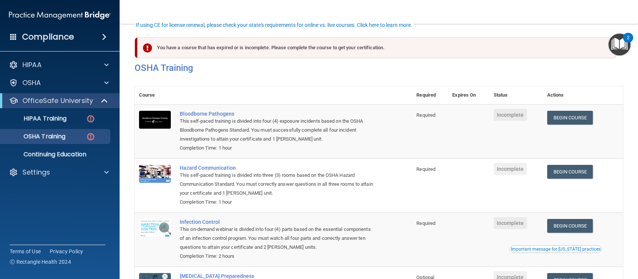  What do you see at coordinates (277, 168) in the screenshot?
I see `a: Hazard Communication` at bounding box center [277, 168].